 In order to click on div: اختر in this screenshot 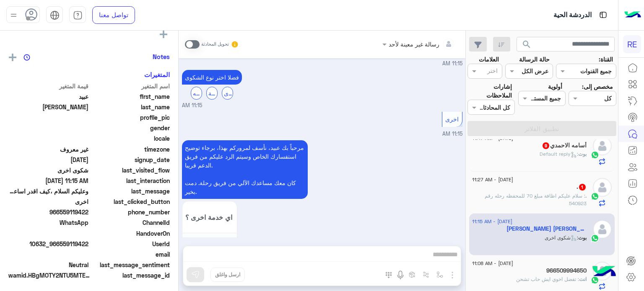, I will do `click(493, 71)`.